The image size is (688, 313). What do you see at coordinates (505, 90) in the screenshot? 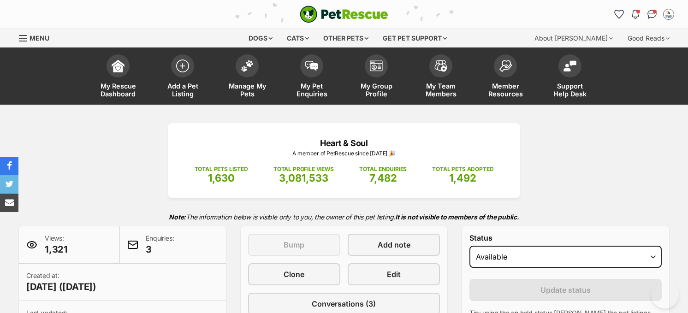
I see `span: Member Resources` at bounding box center [505, 90].